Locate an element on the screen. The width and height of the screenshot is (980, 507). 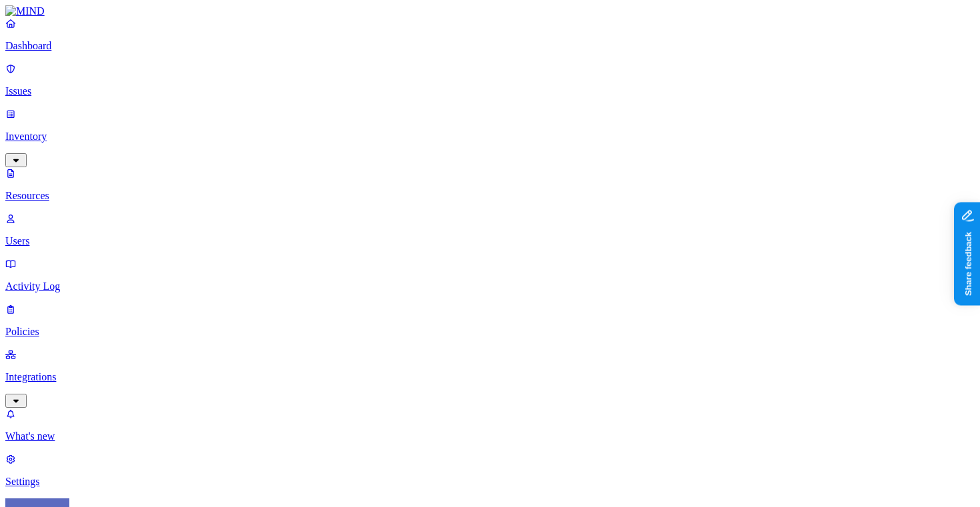
p: Activity Log is located at coordinates (490, 287).